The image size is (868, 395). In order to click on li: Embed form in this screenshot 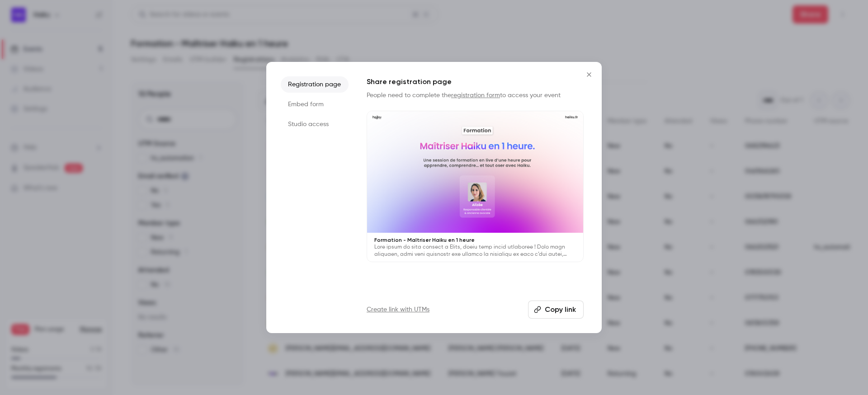, I will do `click(315, 104)`.